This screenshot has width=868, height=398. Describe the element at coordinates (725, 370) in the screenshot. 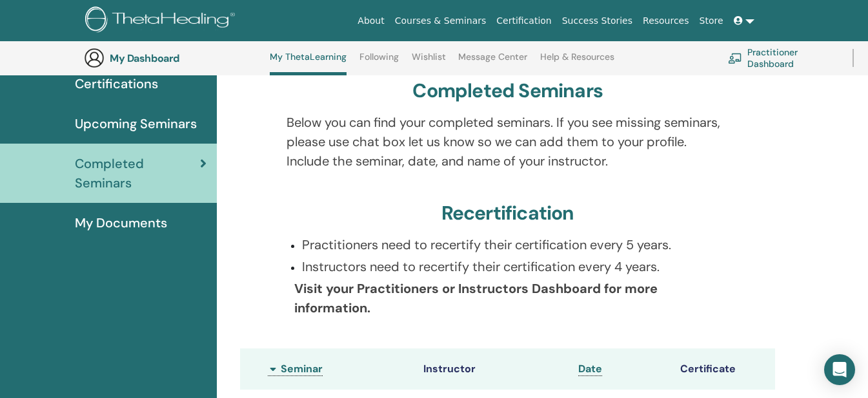

I see `th: Certificate` at that location.